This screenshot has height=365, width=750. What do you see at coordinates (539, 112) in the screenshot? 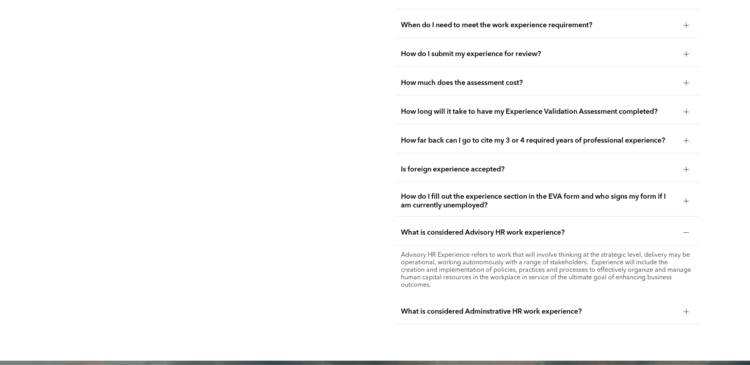
I see `span: How long will it take to have my Experience Validation Assessment completed?` at bounding box center [539, 112].